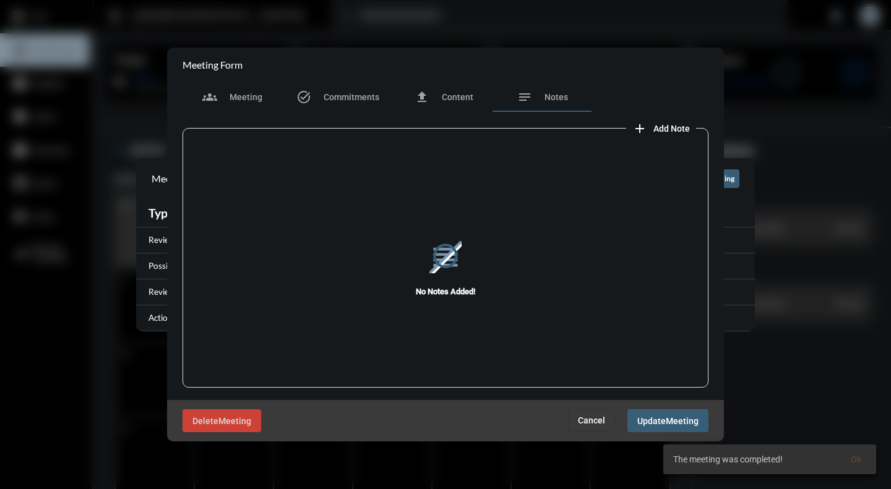 The width and height of the screenshot is (891, 489). I want to click on span: The meeting was completed!, so click(727, 459).